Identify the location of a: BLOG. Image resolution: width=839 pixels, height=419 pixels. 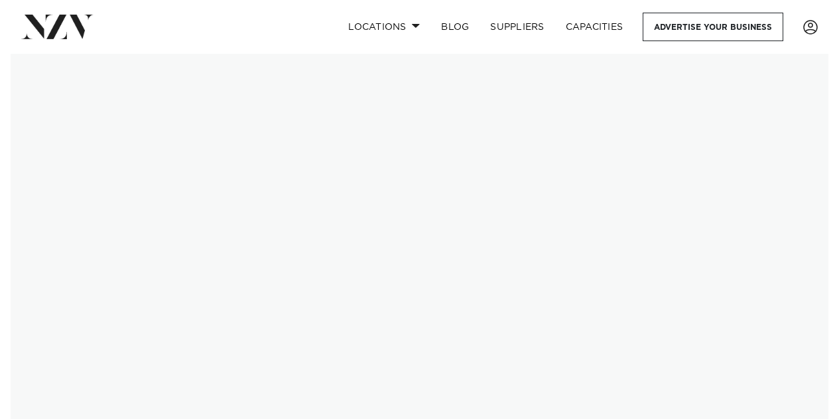
(455, 27).